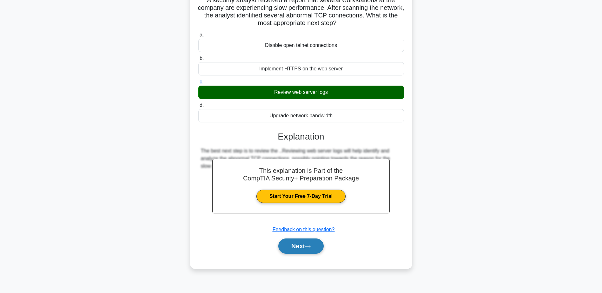  I want to click on div: The best next step is to review the ..Reviewing web server logs will help identify and analyze th..., so click(301, 159).